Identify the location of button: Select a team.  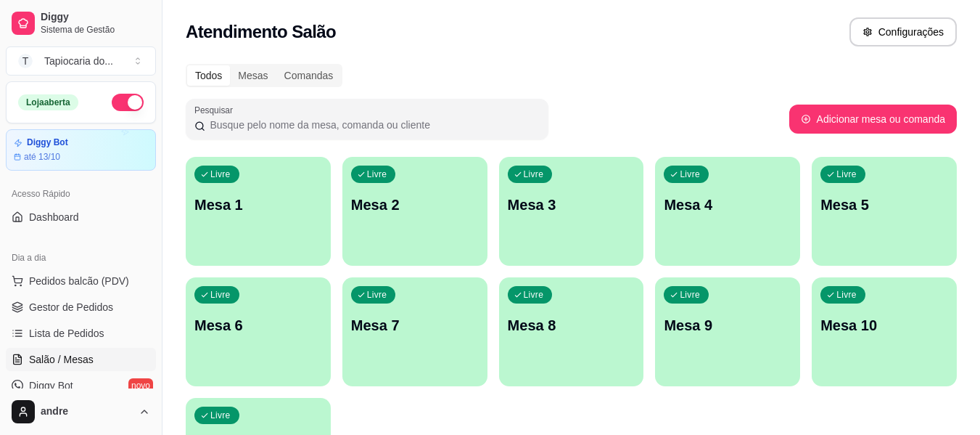
(81, 61).